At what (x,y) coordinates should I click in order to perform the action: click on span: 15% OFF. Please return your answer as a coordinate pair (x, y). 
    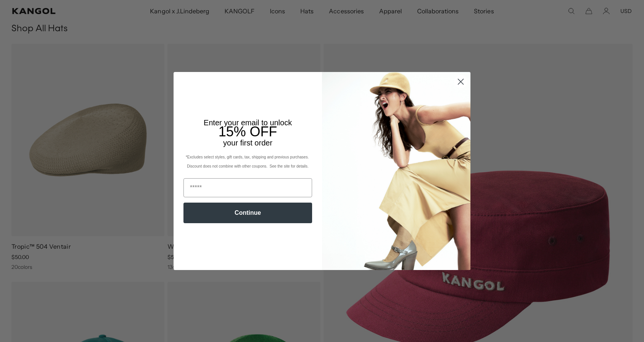
    Looking at the image, I should click on (248, 131).